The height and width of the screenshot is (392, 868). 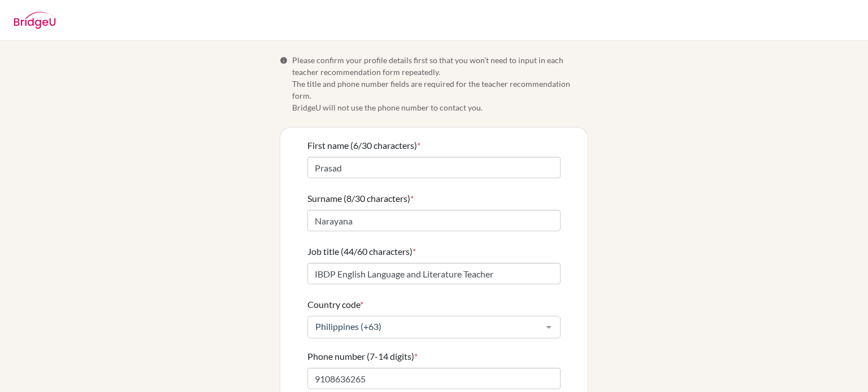 What do you see at coordinates (360, 199) in the screenshot?
I see `label: Surname (8/30 characters)` at bounding box center [360, 199].